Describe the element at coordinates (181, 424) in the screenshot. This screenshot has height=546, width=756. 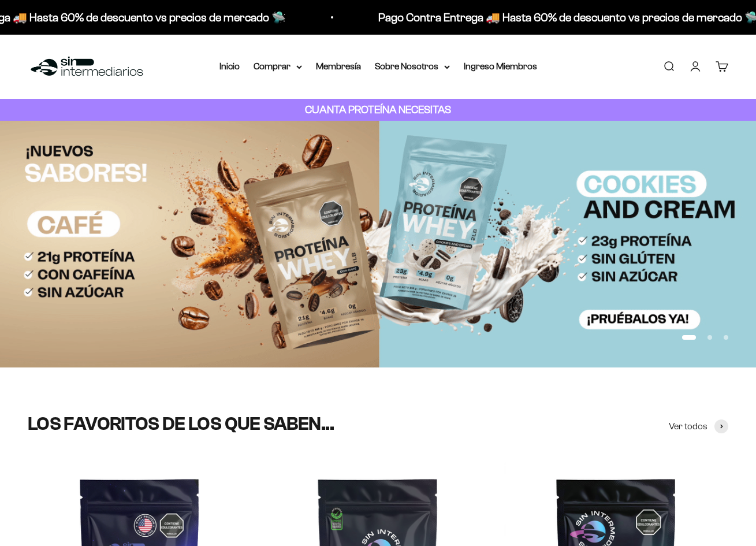
I see `split-lines: LOS FAVORITOS DE LOS QUE SABEN...` at that location.